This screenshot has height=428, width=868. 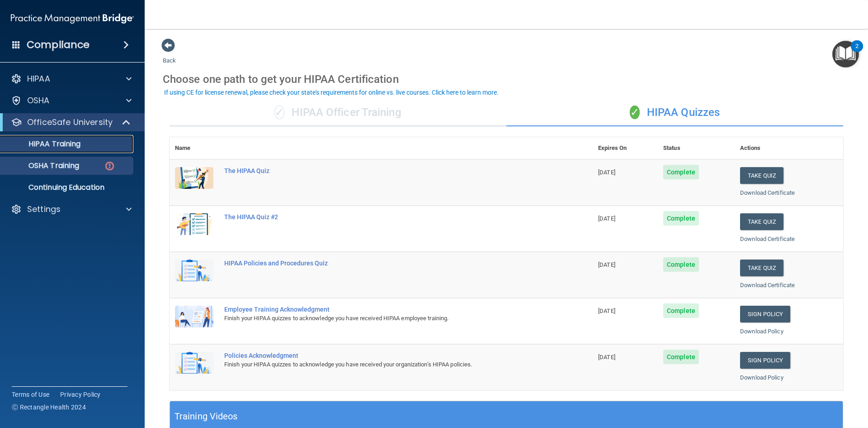 I want to click on th: Name, so click(x=194, y=148).